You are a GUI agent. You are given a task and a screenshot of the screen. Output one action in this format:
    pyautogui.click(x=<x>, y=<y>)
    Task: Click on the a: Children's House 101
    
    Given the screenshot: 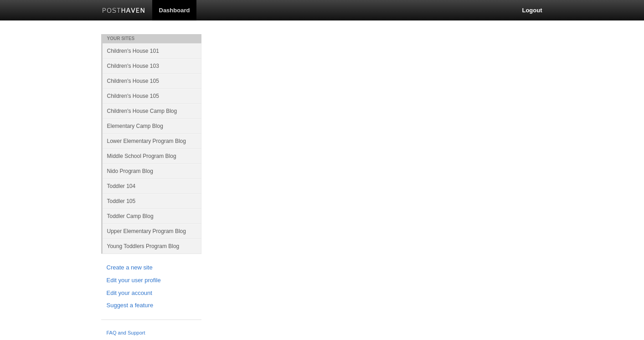 What is the action you would take?
    pyautogui.click(x=152, y=51)
    